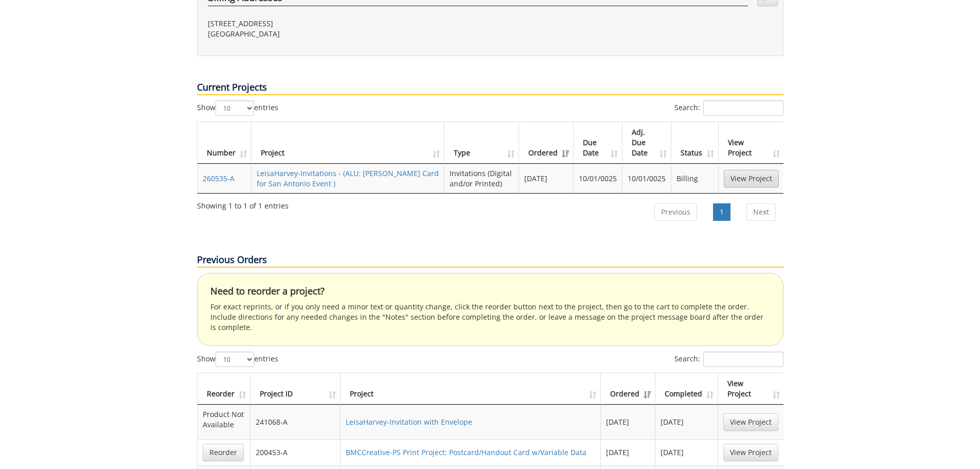  I want to click on a: 1, so click(722, 212).